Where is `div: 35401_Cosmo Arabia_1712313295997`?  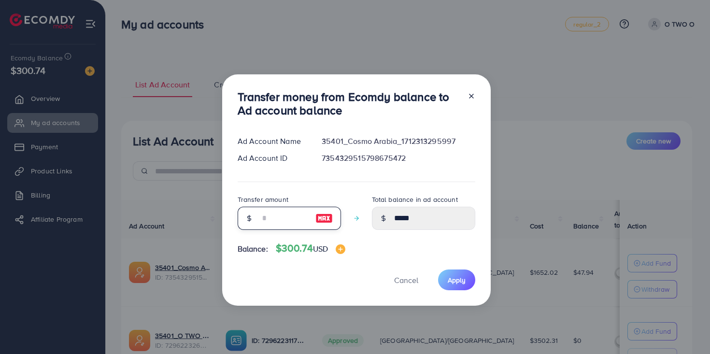
div: 35401_Cosmo Arabia_1712313295997 is located at coordinates (398, 141).